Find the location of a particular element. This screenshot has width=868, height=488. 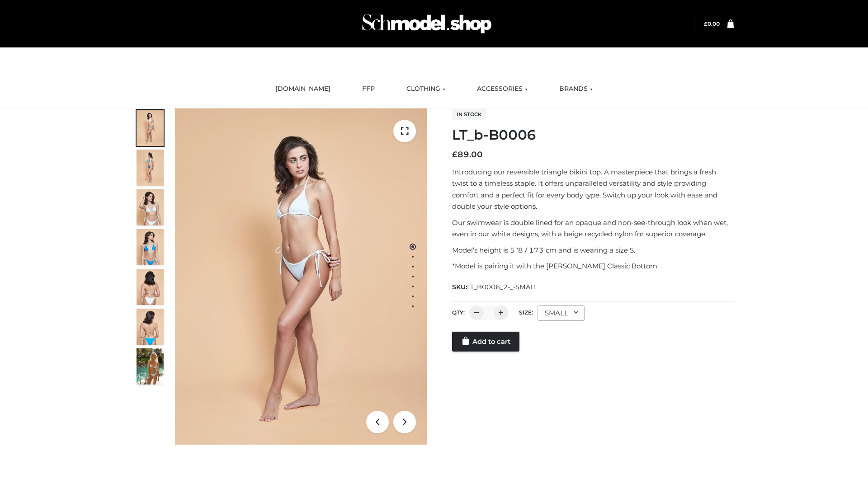

bdi: 89.00 is located at coordinates (467, 154).